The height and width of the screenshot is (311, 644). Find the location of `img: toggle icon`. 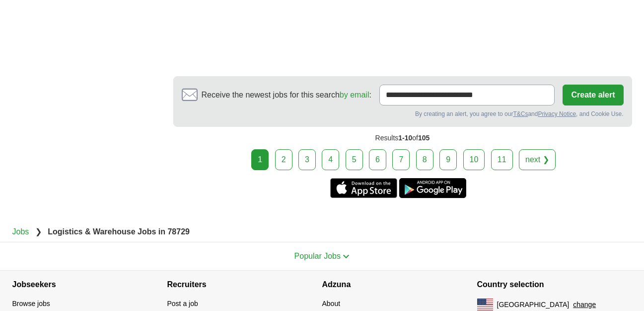

img: toggle icon is located at coordinates (346, 256).